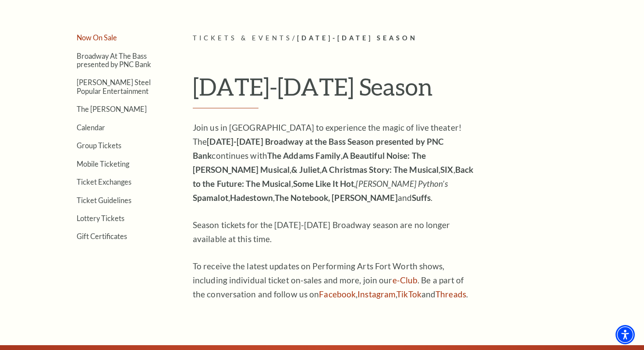 The width and height of the screenshot is (644, 350). I want to click on a: Ticket Exchanges, so click(104, 182).